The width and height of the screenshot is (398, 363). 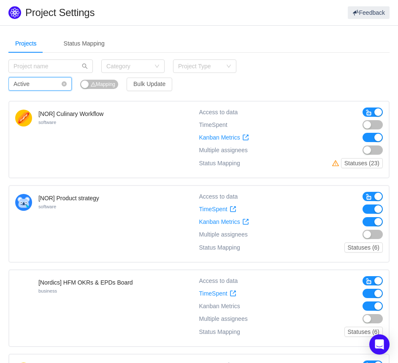 What do you see at coordinates (379, 345) in the screenshot?
I see `div: Open Intercom Messenger` at bounding box center [379, 345].